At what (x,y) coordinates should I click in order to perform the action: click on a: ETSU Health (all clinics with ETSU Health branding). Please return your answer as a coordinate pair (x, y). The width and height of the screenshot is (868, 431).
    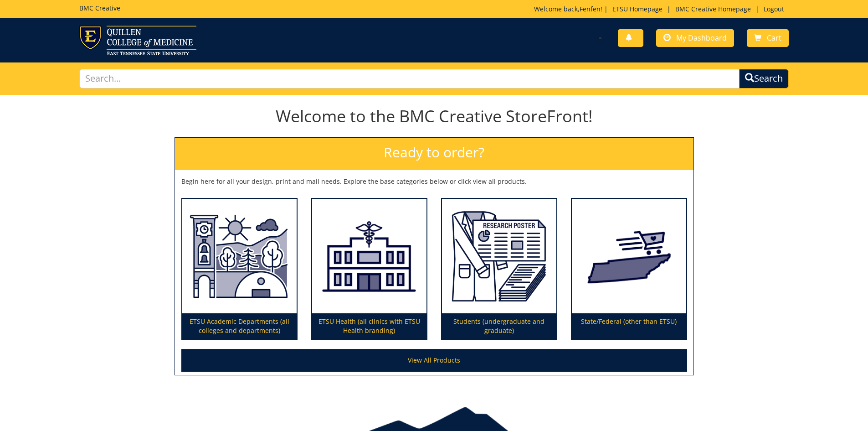
    Looking at the image, I should click on (369, 269).